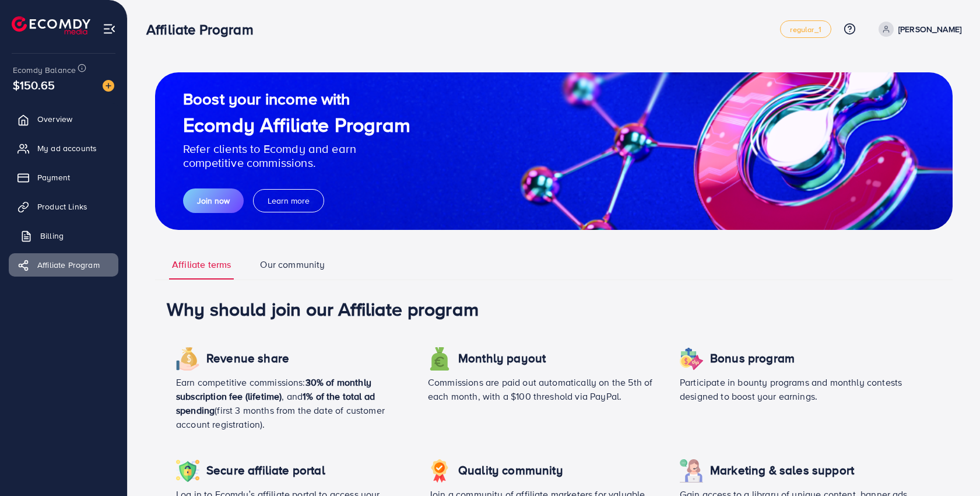 The height and width of the screenshot is (496, 980). Describe the element at coordinates (502, 358) in the screenshot. I see `h4: Monthly payout` at that location.